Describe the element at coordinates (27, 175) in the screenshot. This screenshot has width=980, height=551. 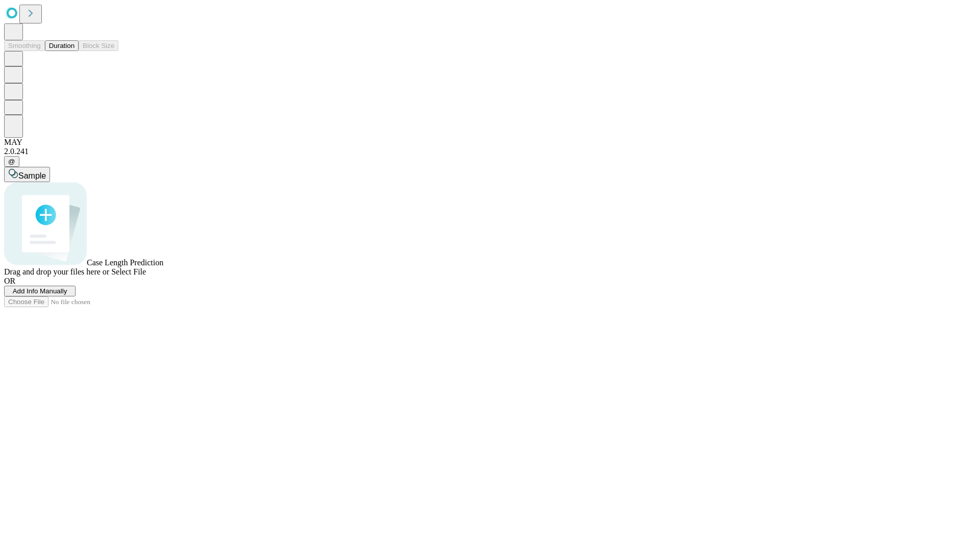
I see `button: Sample` at that location.